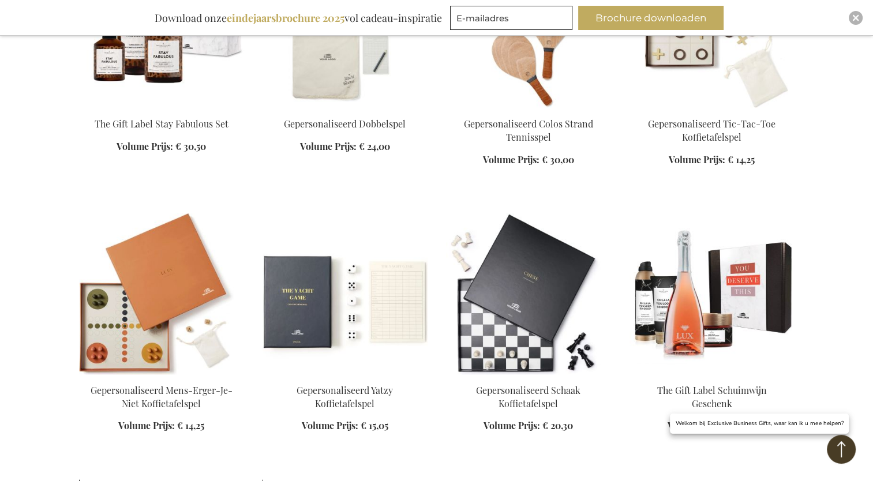  What do you see at coordinates (190, 146) in the screenshot?
I see `span: € 30,50` at bounding box center [190, 146].